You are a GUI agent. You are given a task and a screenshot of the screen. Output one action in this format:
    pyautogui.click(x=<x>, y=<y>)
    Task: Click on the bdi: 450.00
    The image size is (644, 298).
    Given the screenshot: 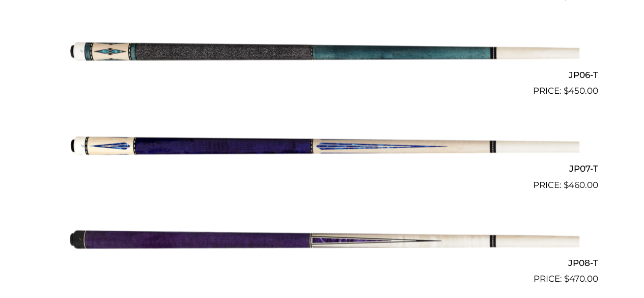 What is the action you would take?
    pyautogui.click(x=581, y=91)
    